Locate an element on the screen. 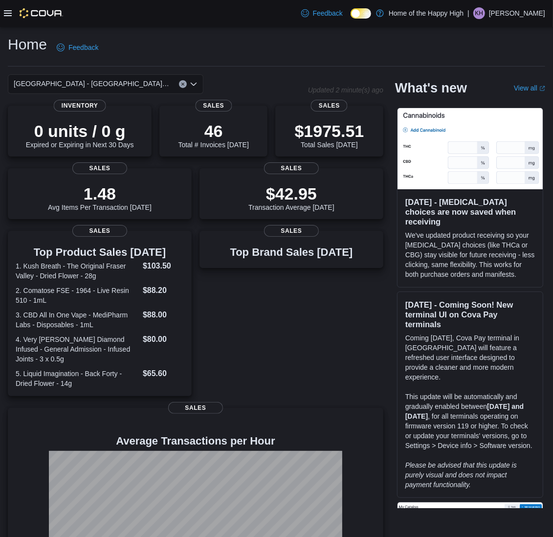 Image resolution: width=553 pixels, height=537 pixels. input: Dark Mode is located at coordinates (361, 13).